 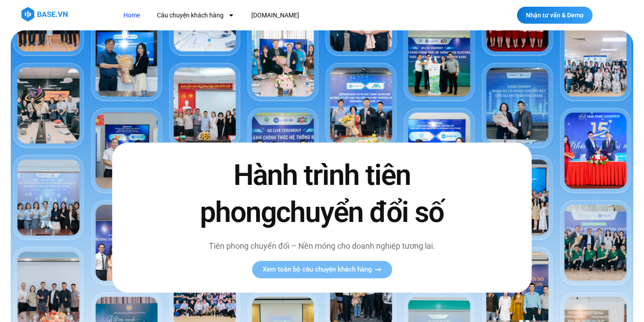 What do you see at coordinates (554, 15) in the screenshot?
I see `span: Nhận tư vấn & Demo` at bounding box center [554, 15].